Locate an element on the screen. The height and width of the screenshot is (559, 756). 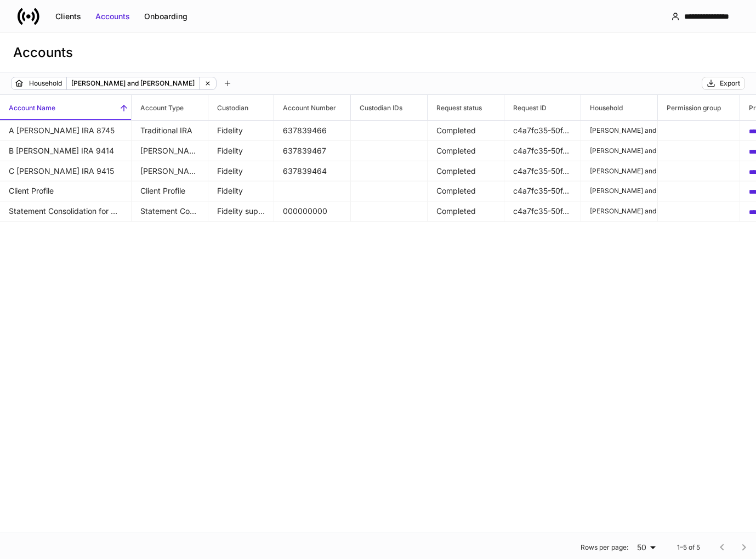
span: Request status is located at coordinates (465, 108).